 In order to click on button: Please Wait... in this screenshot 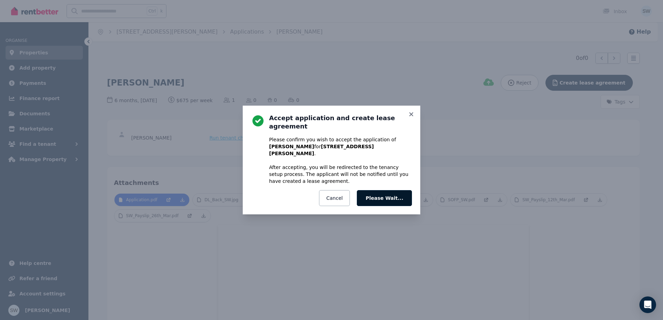, I will do `click(384, 198)`.